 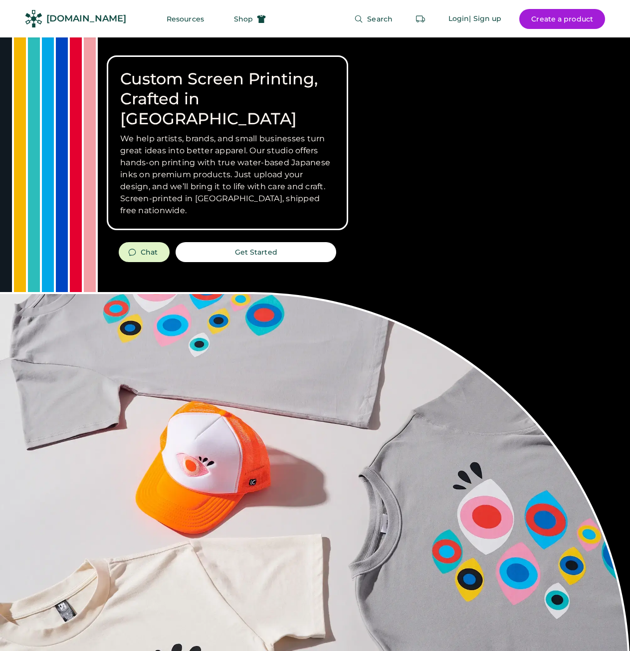 What do you see at coordinates (33, 18) in the screenshot?
I see `img: Rendered Logo - Screens` at bounding box center [33, 18].